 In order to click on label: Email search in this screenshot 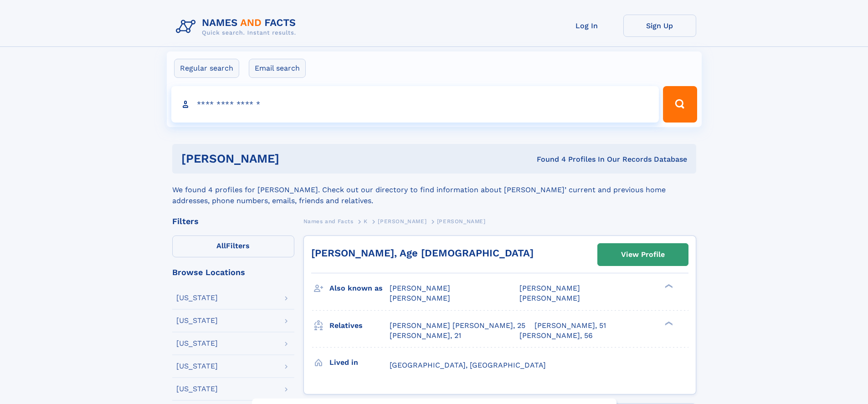, I will do `click(277, 69)`.